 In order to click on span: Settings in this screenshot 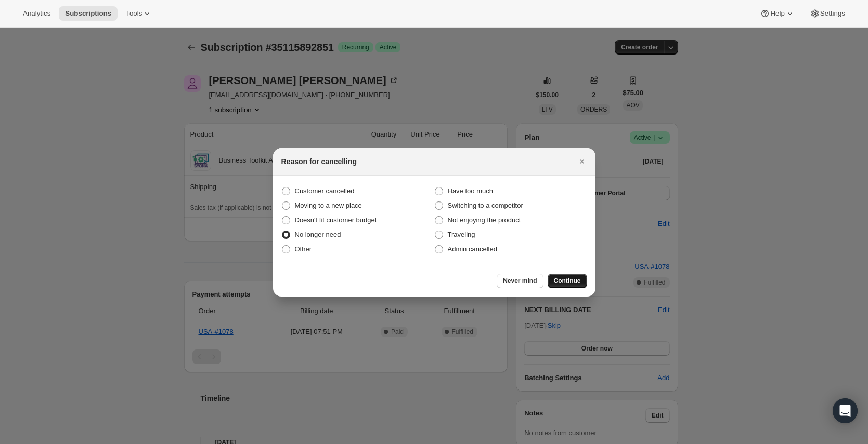, I will do `click(833, 14)`.